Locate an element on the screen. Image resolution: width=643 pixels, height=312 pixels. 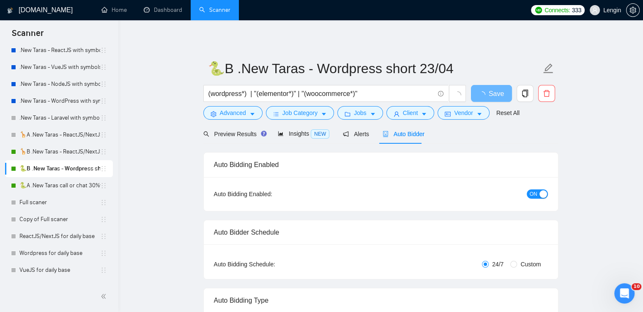
a: VueJS for daily base is located at coordinates (60, 270).